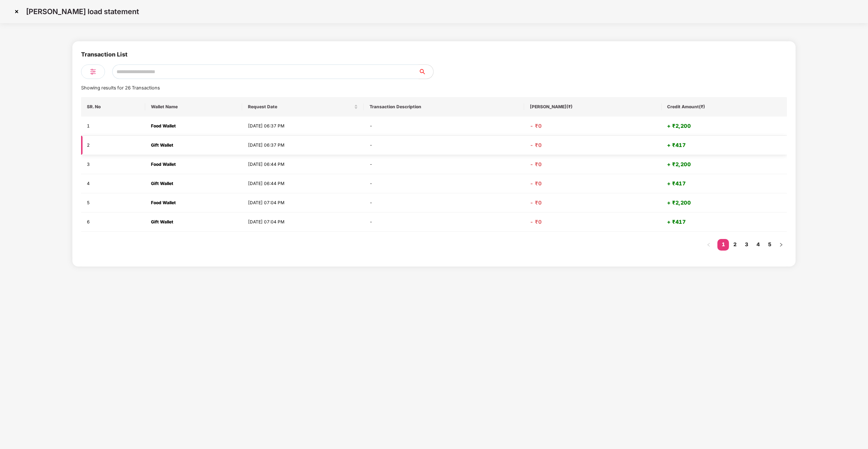  I want to click on li: 4, so click(758, 245).